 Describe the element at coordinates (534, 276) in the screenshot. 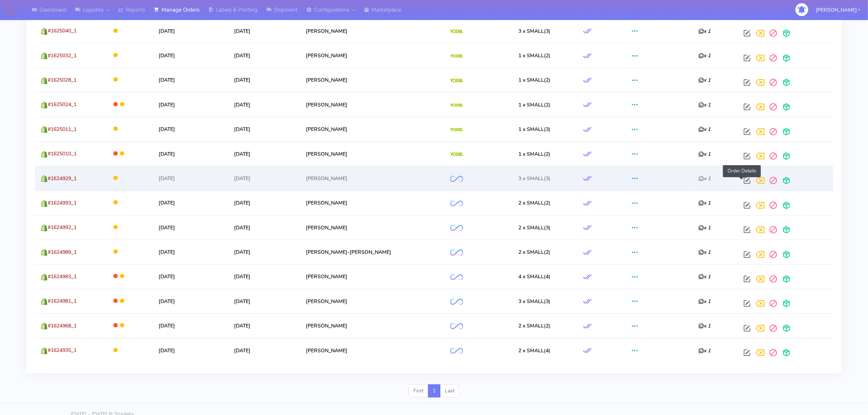

I see `span: (4)` at that location.